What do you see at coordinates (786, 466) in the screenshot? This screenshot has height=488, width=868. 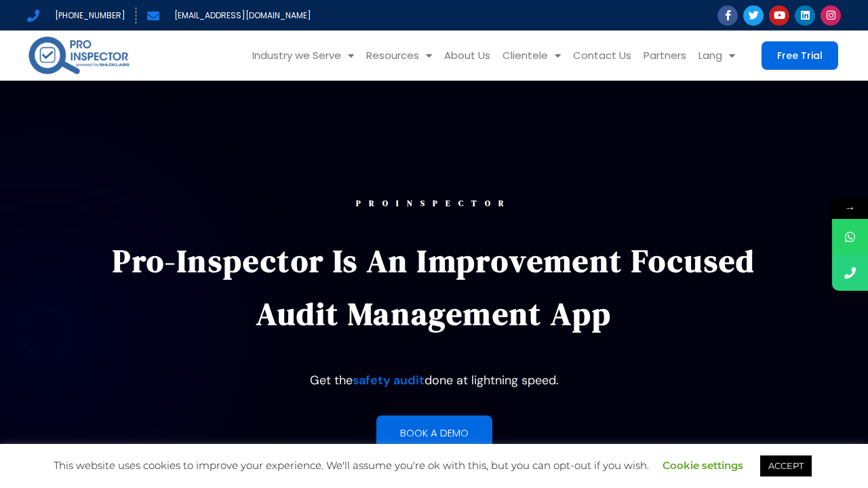 I see `a: ACCEPT` at bounding box center [786, 466].